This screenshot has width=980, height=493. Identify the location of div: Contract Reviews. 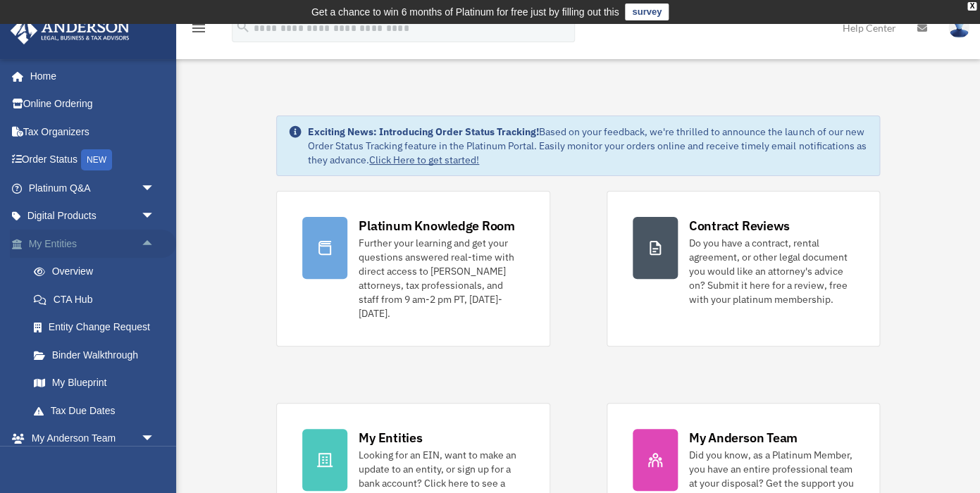
(739, 225).